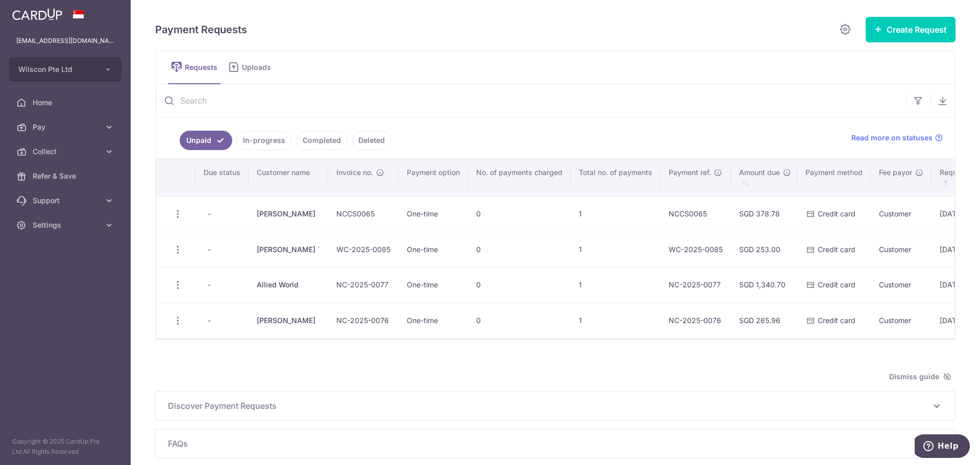 This screenshot has width=980, height=465. I want to click on td: SGD 265.96, so click(764, 321).